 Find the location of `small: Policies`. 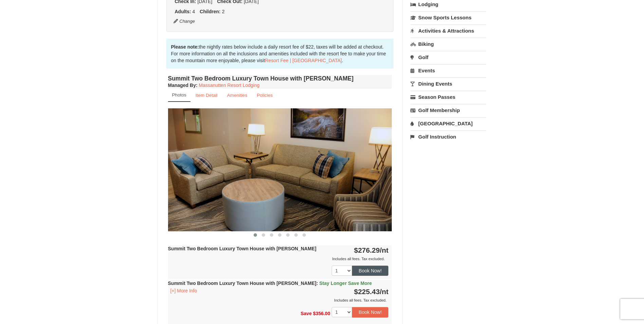

small: Policies is located at coordinates (264, 95).